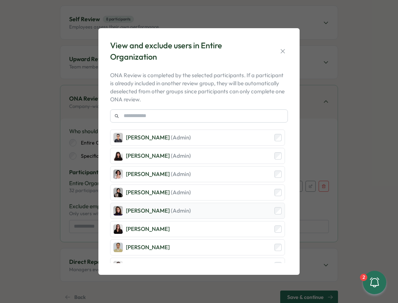 Image resolution: width=398 pixels, height=303 pixels. I want to click on img: Hasan Naqvi, so click(118, 138).